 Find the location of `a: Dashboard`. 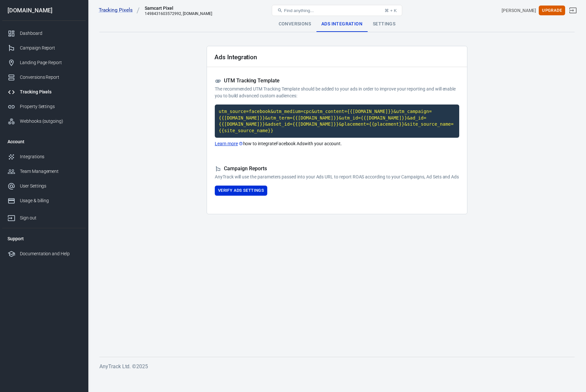

a: Dashboard is located at coordinates (44, 33).